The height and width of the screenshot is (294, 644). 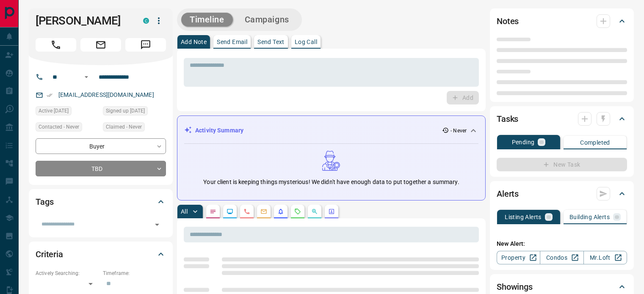 What do you see at coordinates (459, 130) in the screenshot?
I see `p: - Never` at bounding box center [459, 130].